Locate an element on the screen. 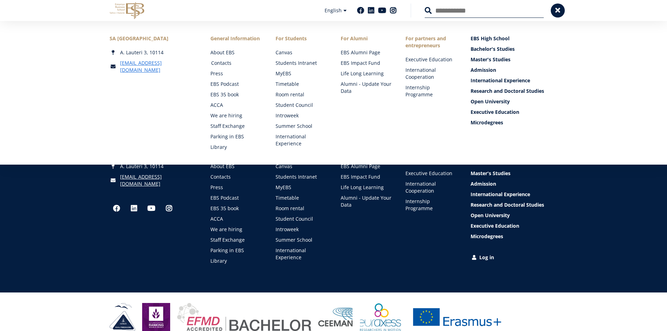  a: For Students is located at coordinates (301, 38).